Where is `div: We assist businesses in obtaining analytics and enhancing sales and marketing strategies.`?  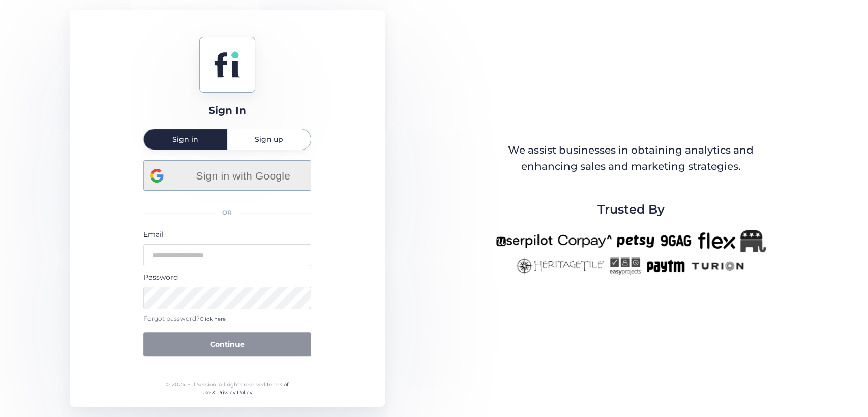 div: We assist businesses in obtaining analytics and enhancing sales and marketing strategies. is located at coordinates (631, 158).